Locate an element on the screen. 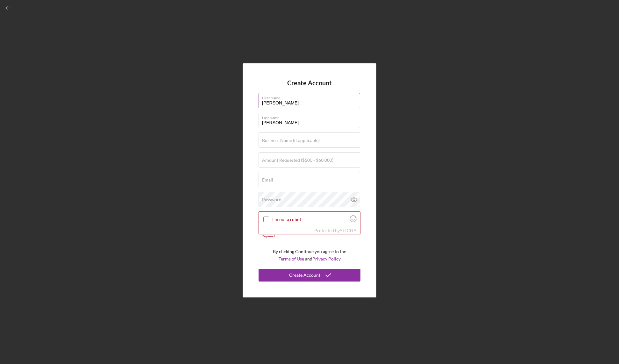 The height and width of the screenshot is (364, 619). label: Business Name (if applicable) is located at coordinates (291, 141).